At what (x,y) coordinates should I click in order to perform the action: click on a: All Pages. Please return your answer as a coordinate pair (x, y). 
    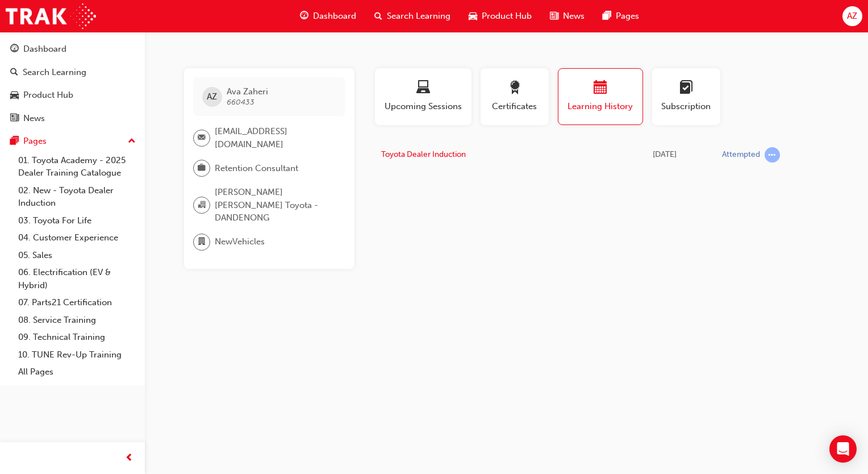
    Looking at the image, I should click on (76, 371).